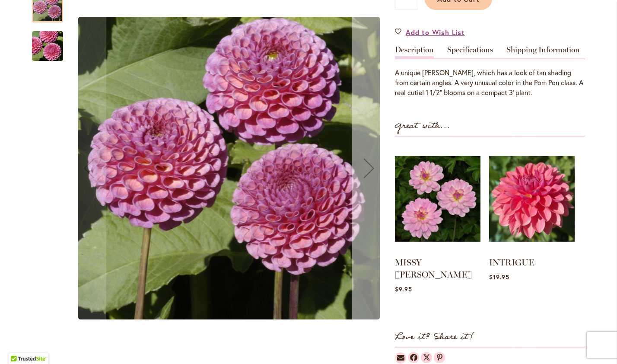  Describe the element at coordinates (438, 199) in the screenshot. I see `img: MISSY SUE` at that location.